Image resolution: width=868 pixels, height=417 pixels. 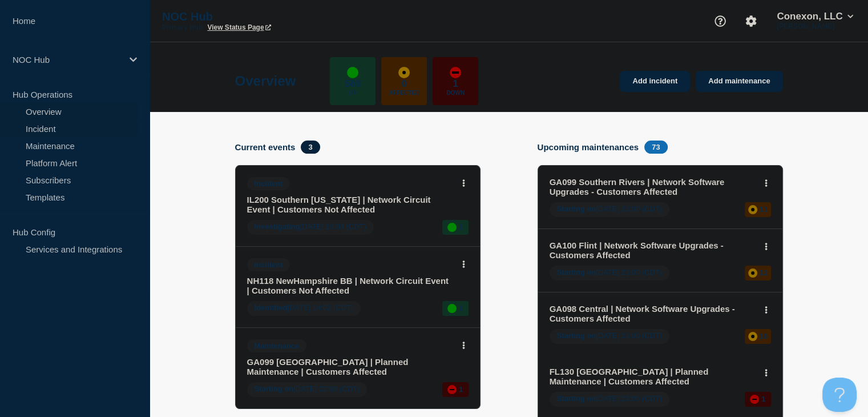 What do you see at coordinates (404, 84) in the screenshot?
I see `p: 0` at bounding box center [404, 84].